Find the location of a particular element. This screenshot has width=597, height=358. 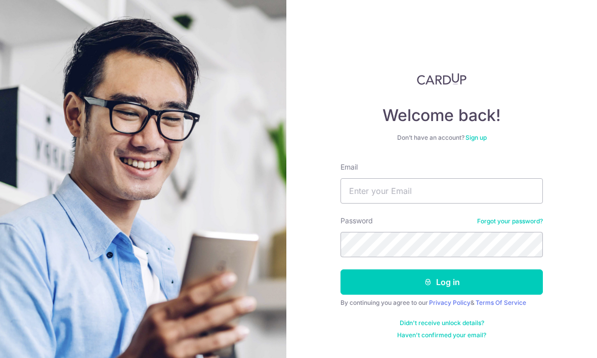

label: Email is located at coordinates (349, 167).